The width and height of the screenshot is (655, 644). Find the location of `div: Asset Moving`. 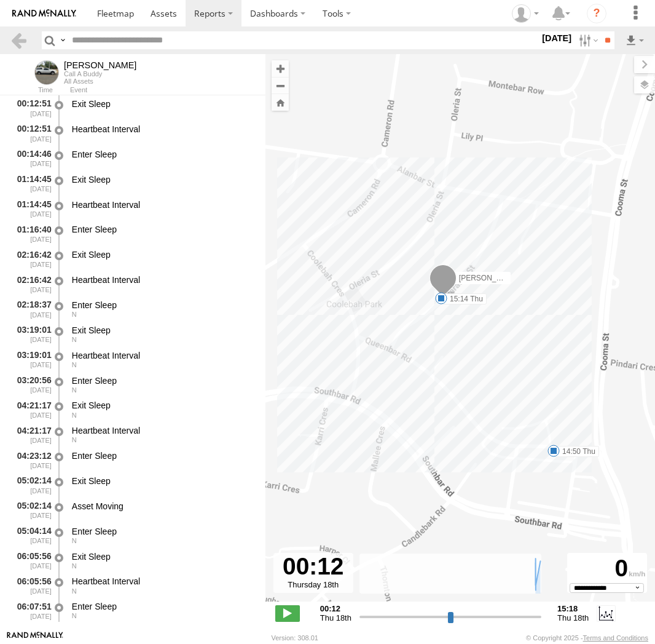

div: Asset Moving is located at coordinates (163, 506).